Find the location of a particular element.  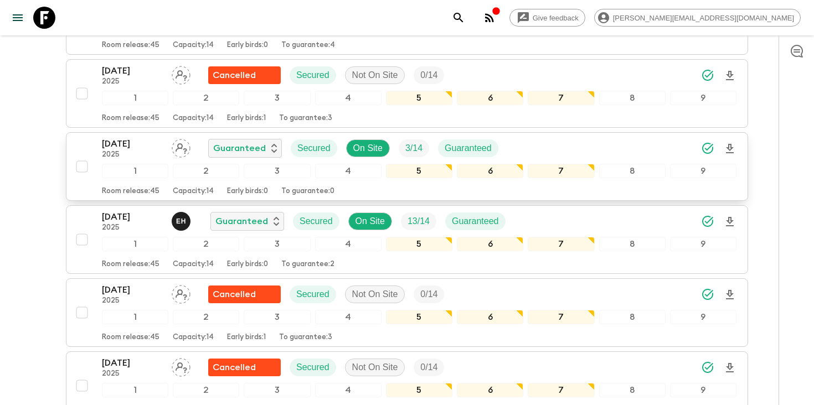

p: 13 / 14 is located at coordinates (419, 222).